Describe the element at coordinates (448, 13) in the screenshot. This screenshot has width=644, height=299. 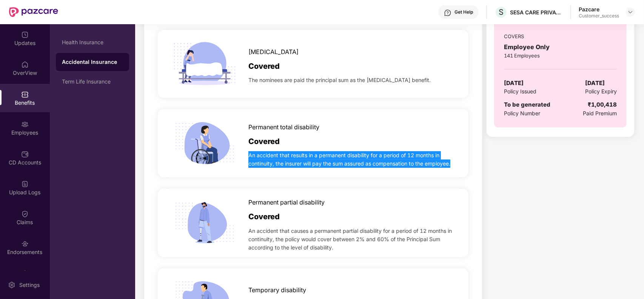
I see `img: svg+xml;base64,PHN2ZyBpZD0iSGVscC0zMngzMiIgeG1sbnM9Imh0dHA6Ly93d3cudzMub3JnLzIwMDAvc3ZnIiB3aWR0aD...` at that location.